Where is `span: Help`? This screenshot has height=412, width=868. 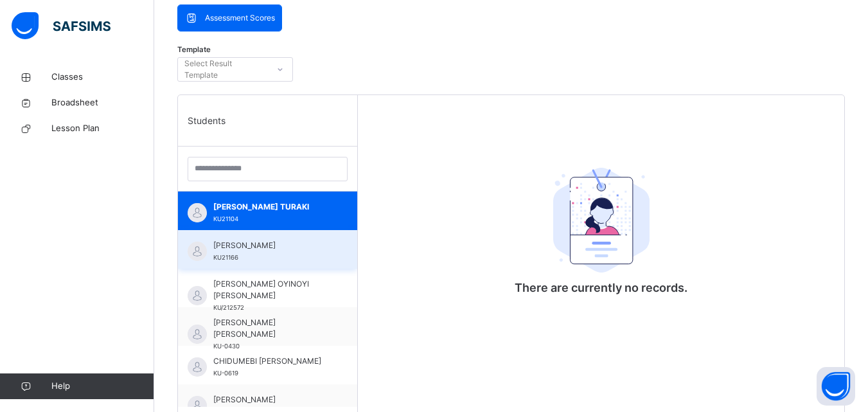 span: Help is located at coordinates (102, 386).